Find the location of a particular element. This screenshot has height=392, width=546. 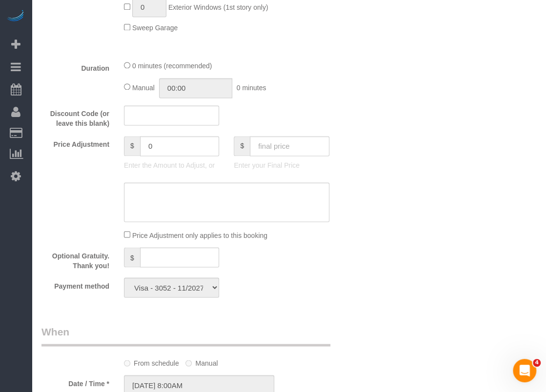

legend: When is located at coordinates (186, 335).